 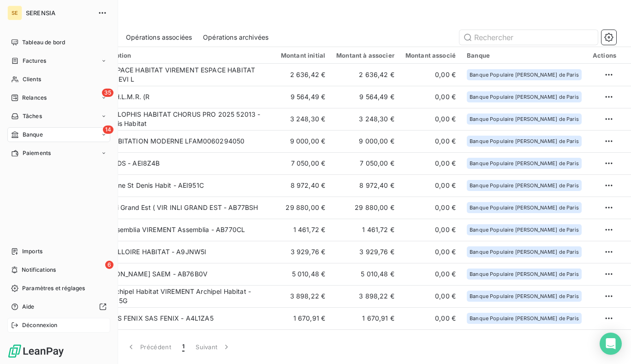 I want to click on div: Montant associé, so click(x=430, y=55).